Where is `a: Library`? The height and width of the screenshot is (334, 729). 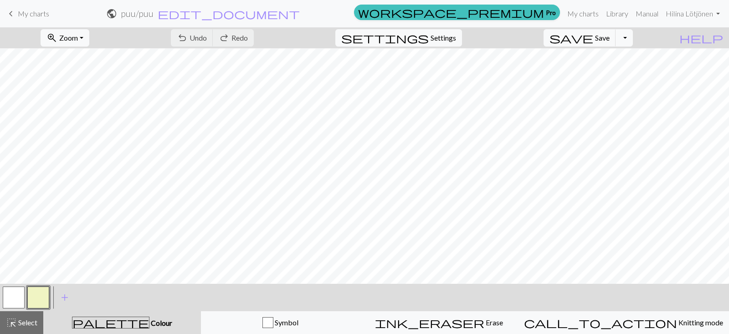
a: Library is located at coordinates (617, 14).